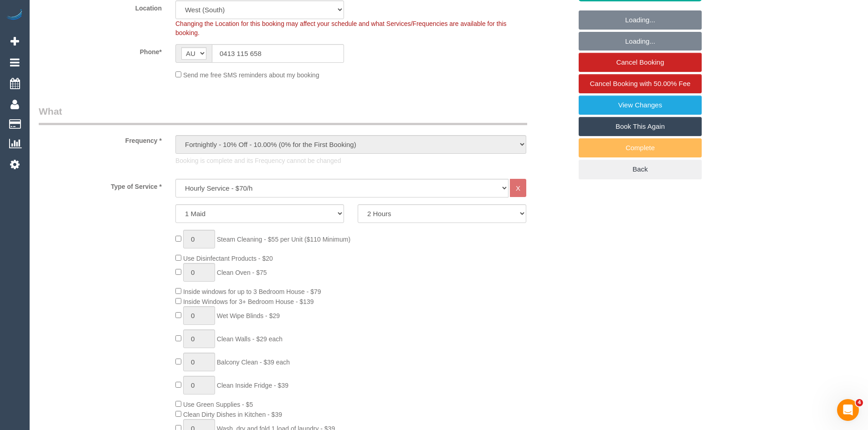  I want to click on legend: What, so click(283, 115).